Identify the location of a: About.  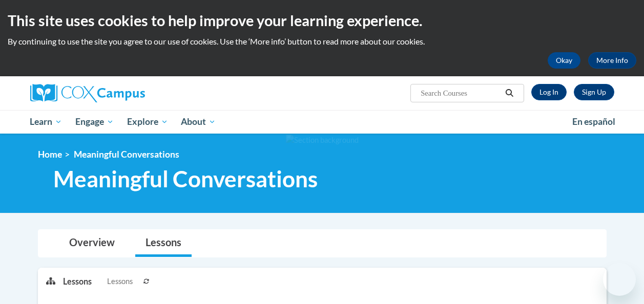
(198, 122).